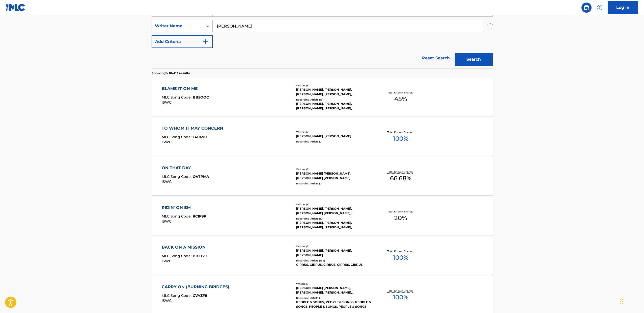  I want to click on img: help, so click(600, 8).